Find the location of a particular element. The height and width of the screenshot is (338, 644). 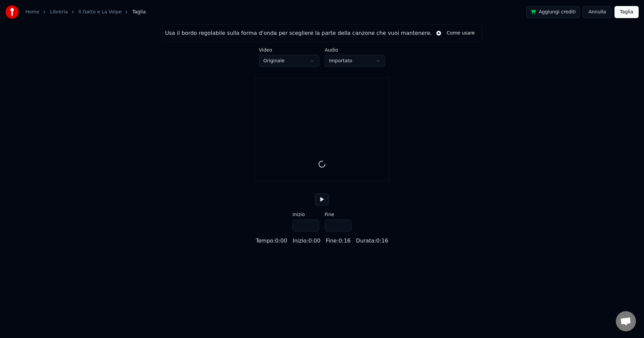

button: Taglia is located at coordinates (627, 12).